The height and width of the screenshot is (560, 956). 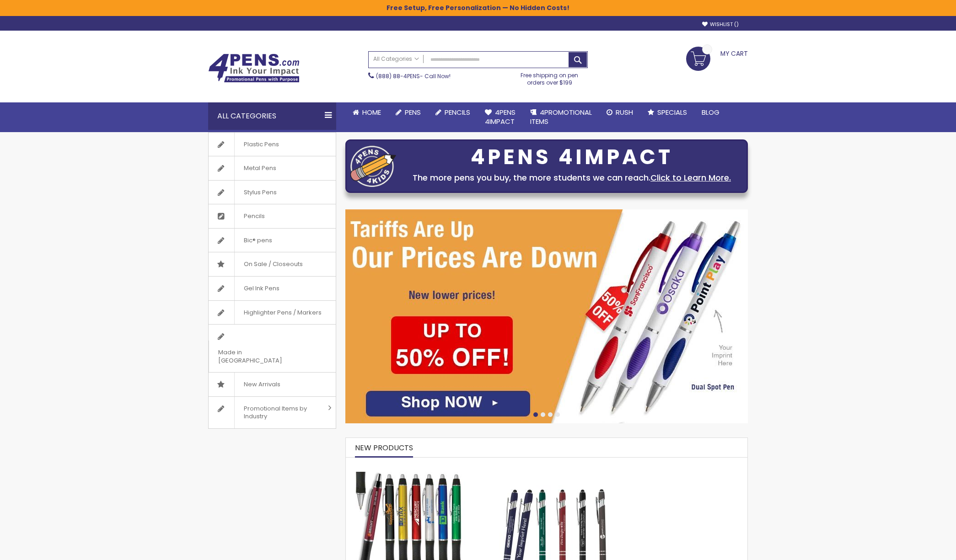 I want to click on a: Plastic Pens, so click(x=272, y=145).